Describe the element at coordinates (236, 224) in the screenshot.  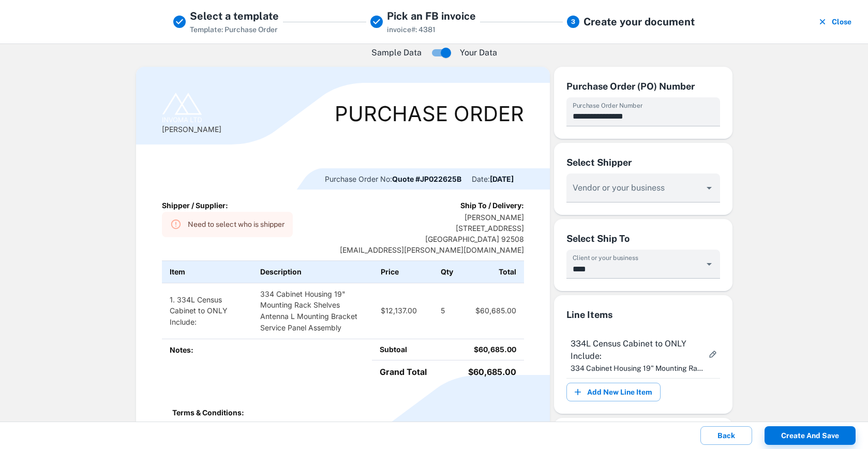
I see `div: Need to select who is shipper` at that location.